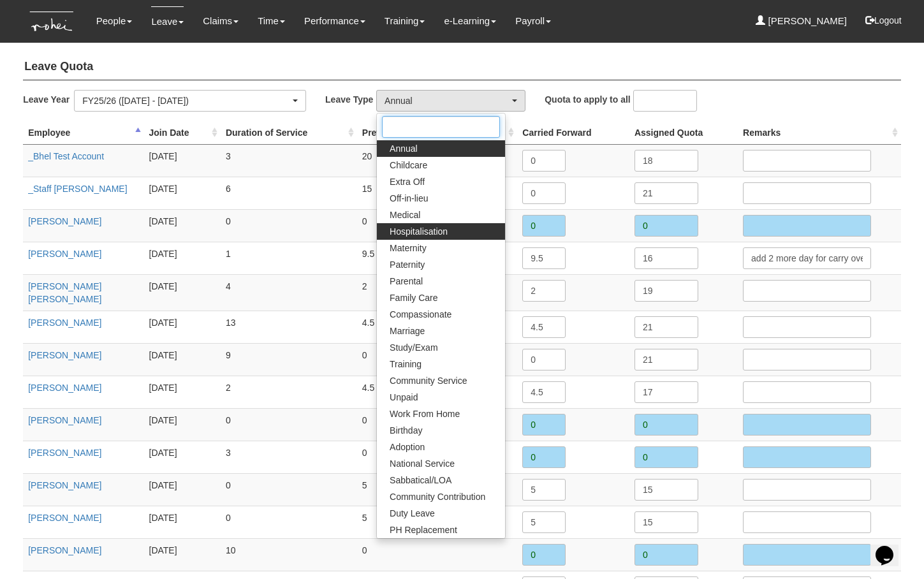 Image resolution: width=924 pixels, height=579 pixels. What do you see at coordinates (182, 133) in the screenshot?
I see `th: Join Date : activate to sort column ascending` at bounding box center [182, 133].